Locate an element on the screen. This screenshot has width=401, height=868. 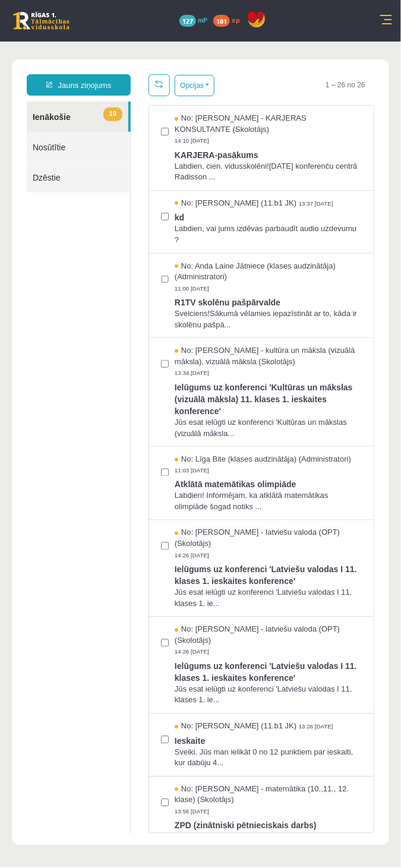
span: 181 is located at coordinates (221, 20).